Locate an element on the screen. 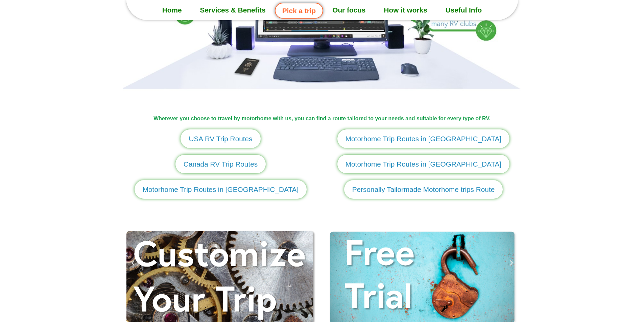 This screenshot has width=644, height=322. a: Canada RV Trip Routes is located at coordinates (220, 164).